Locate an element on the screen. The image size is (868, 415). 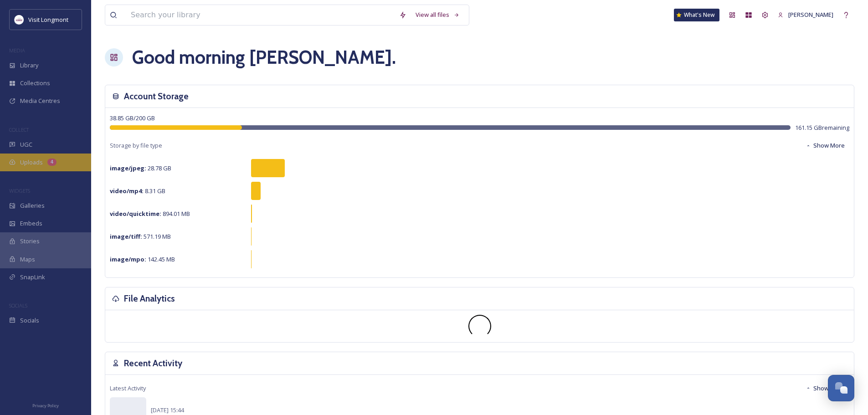
span: 571.19 MB is located at coordinates (141, 236).